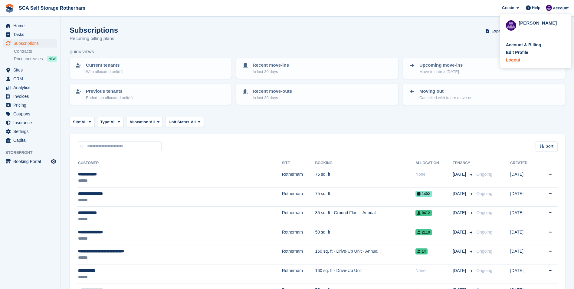 This screenshot has height=289, width=574. What do you see at coordinates (524, 163) in the screenshot?
I see `th: Created` at bounding box center [524, 163].